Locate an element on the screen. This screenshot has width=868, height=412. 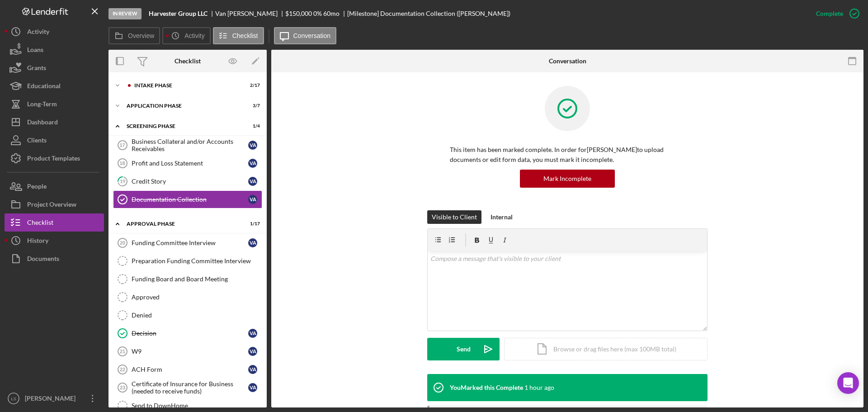
a: 23Certificate of Insurance for Business (needed to receive funds)VA is located at coordinates (188, 388).